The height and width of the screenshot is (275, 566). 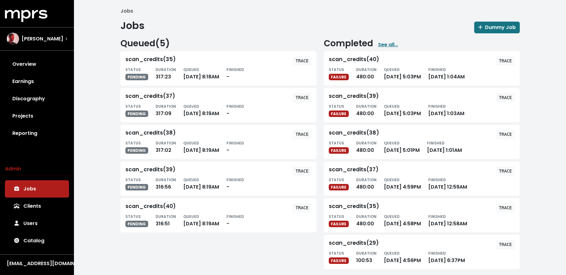 I want to click on span: Dummy Job, so click(x=497, y=27).